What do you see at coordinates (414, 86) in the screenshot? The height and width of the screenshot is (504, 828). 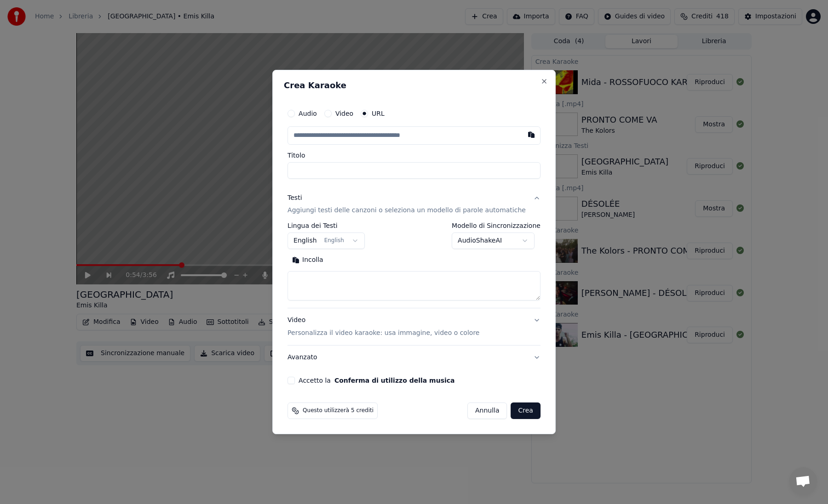 I see `h2: Crea Karaoke` at bounding box center [414, 86].